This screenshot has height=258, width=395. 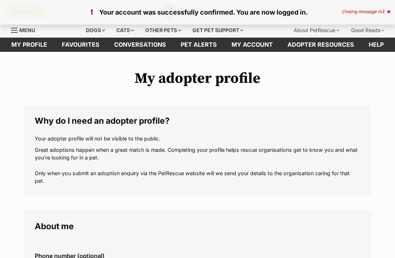 I want to click on span: Menu, so click(x=27, y=30).